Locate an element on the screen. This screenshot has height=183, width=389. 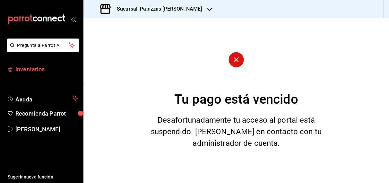
button: Pregunta a Parrot AI is located at coordinates (43, 45).